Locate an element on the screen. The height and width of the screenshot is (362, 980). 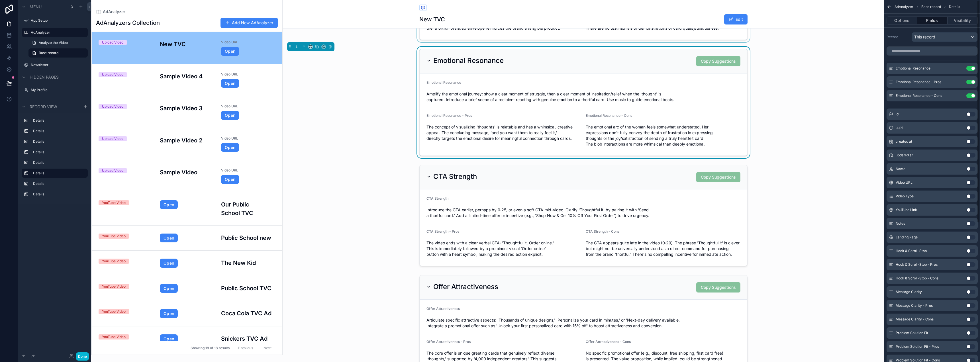
span: Hidden pages is located at coordinates (45, 77).